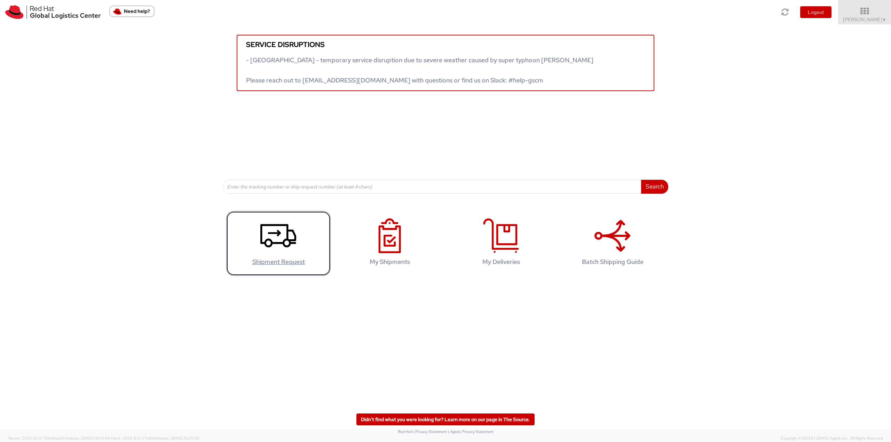 This screenshot has width=891, height=442. Describe the element at coordinates (390, 262) in the screenshot. I see `h4: My Shipments` at that location.